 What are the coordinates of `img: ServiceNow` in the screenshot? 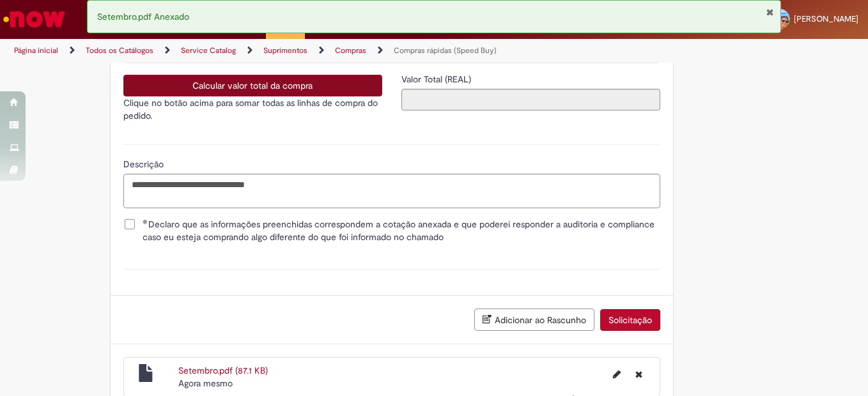 It's located at (34, 19).